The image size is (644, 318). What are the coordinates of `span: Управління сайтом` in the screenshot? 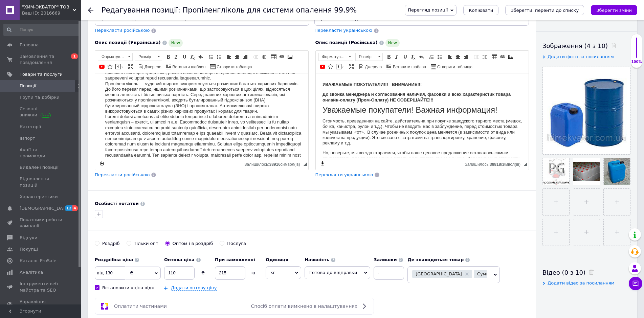 It's located at (41, 305).